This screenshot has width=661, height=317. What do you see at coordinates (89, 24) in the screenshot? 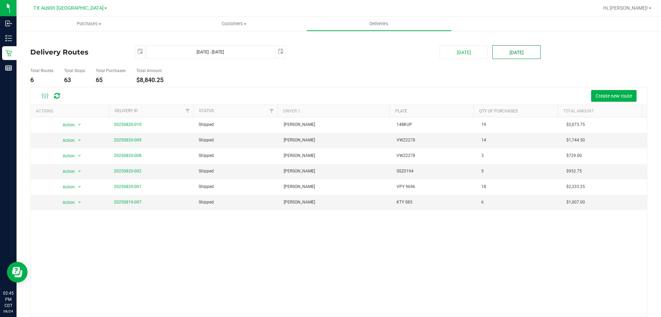
I see `a: Purchases` at bounding box center [89, 24].